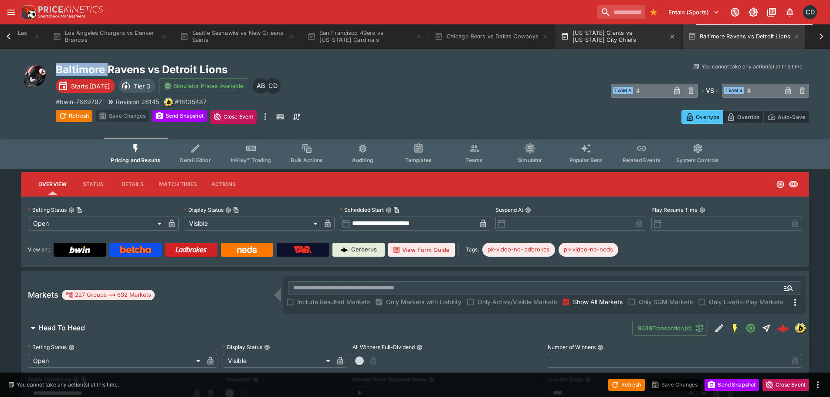  Describe the element at coordinates (588, 250) in the screenshot. I see `div: Betting Target: cerberus` at that location.